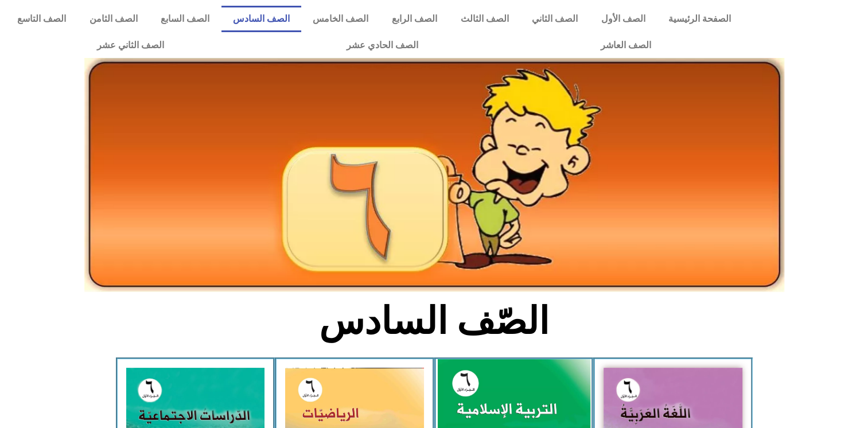  What do you see at coordinates (623, 19) in the screenshot?
I see `a: الصف الأول` at bounding box center [623, 19].